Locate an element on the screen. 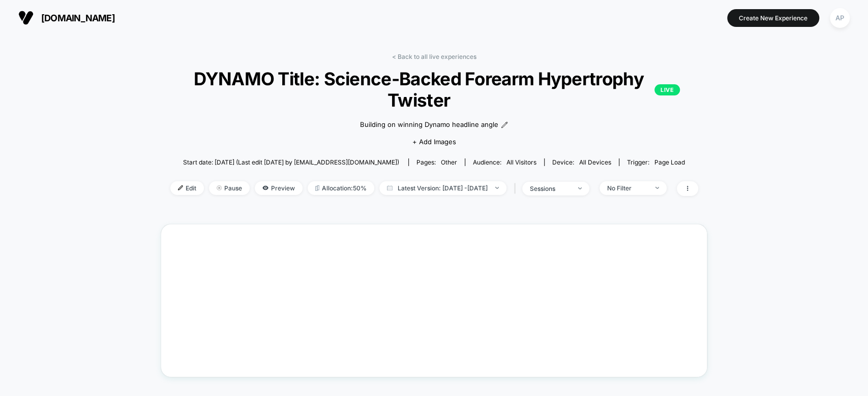 Image resolution: width=868 pixels, height=396 pixels. p: LIVE is located at coordinates (667, 90).